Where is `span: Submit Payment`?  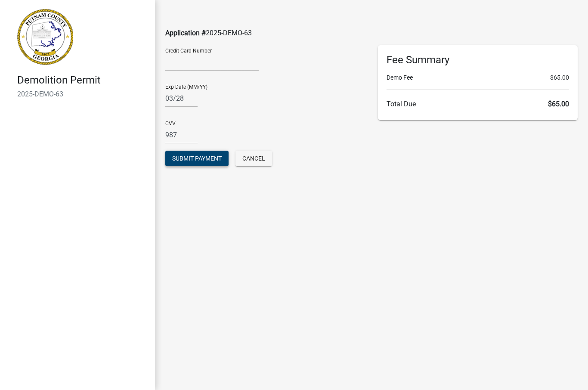
span: Submit Payment is located at coordinates (197, 159).